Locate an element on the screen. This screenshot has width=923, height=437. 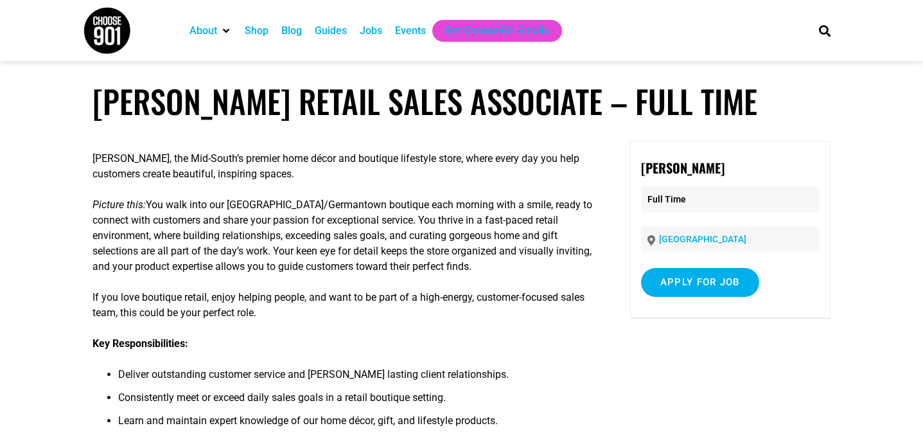
em: Picture this: is located at coordinates (119, 204).